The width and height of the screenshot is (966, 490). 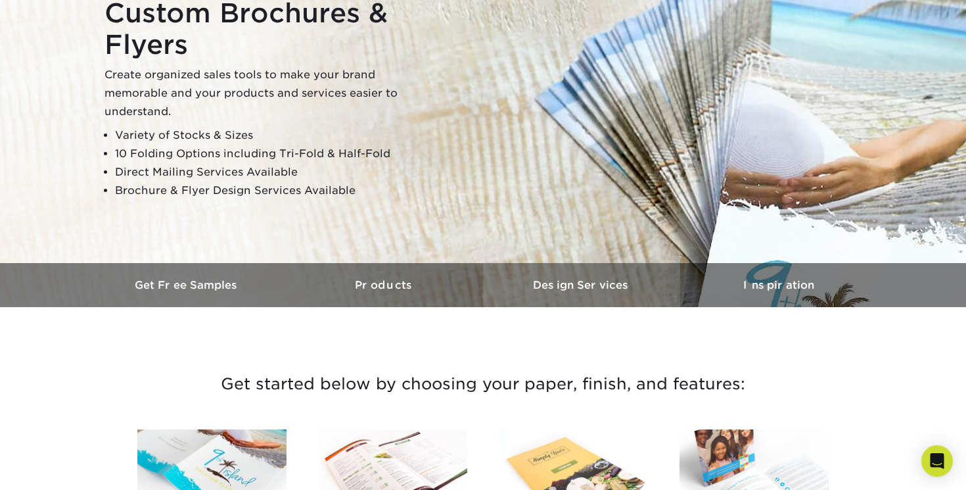 What do you see at coordinates (384, 285) in the screenshot?
I see `h3: Products` at bounding box center [384, 285].